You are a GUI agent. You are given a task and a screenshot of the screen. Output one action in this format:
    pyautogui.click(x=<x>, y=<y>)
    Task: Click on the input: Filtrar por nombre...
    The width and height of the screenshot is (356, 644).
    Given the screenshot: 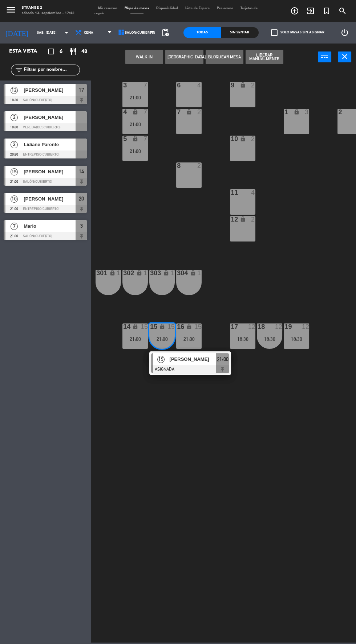 What is the action you would take?
    pyautogui.click(x=51, y=70)
    